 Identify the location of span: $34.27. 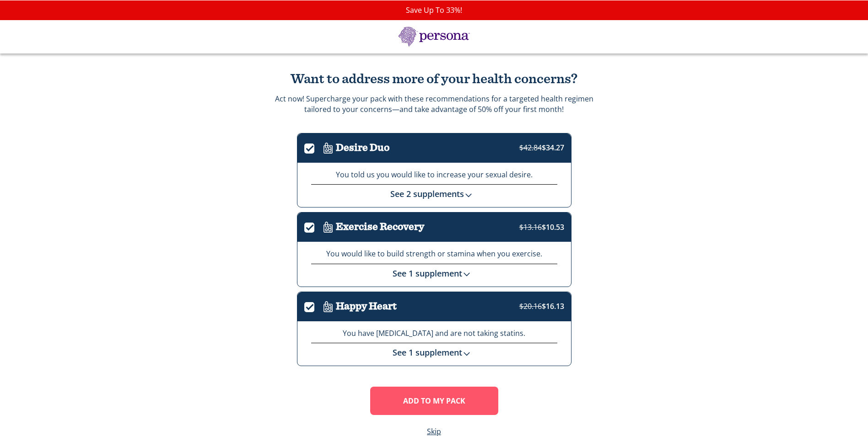
(541, 148).